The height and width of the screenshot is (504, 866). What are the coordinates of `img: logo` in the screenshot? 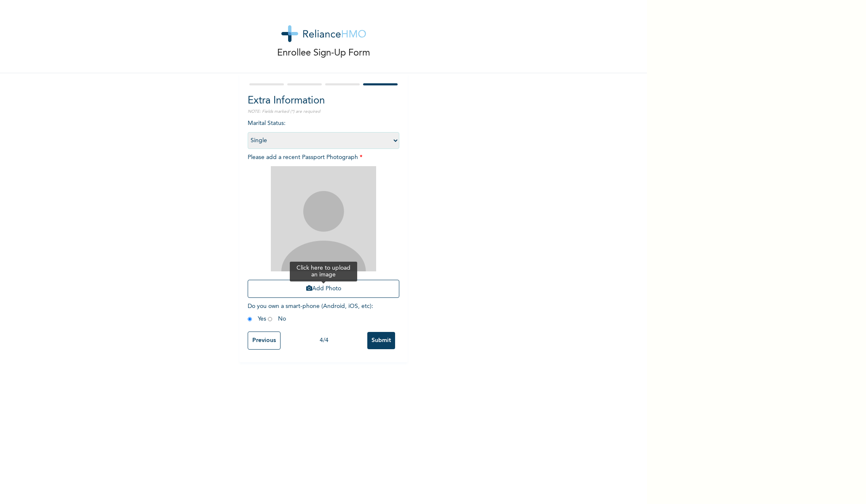 It's located at (323, 33).